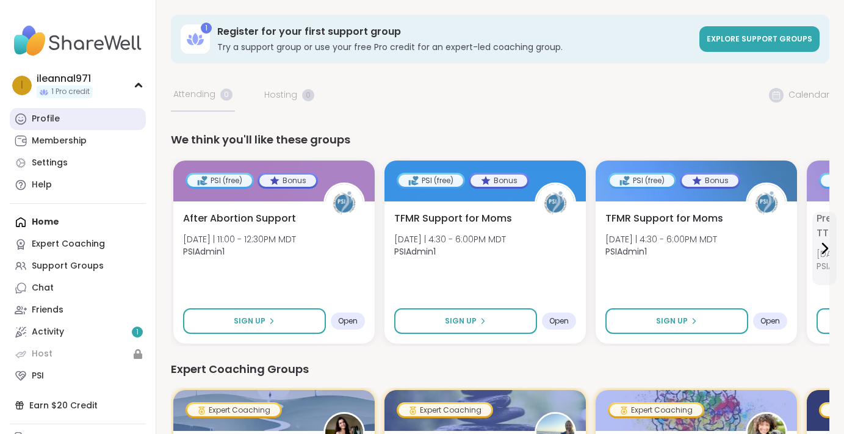 Image resolution: width=844 pixels, height=434 pixels. Describe the element at coordinates (455, 47) in the screenshot. I see `h3: Try a support group or use your free Pro credit for an expert-led coaching group.` at that location.